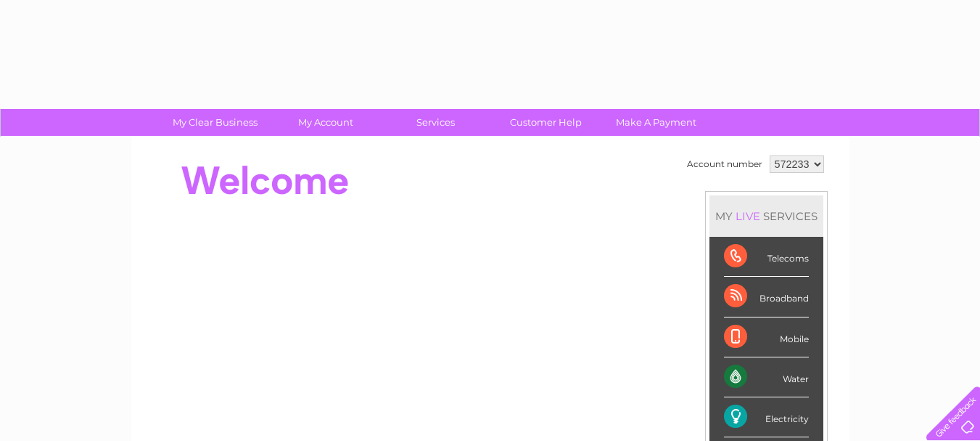  I want to click on a: My Clear Business, so click(214, 122).